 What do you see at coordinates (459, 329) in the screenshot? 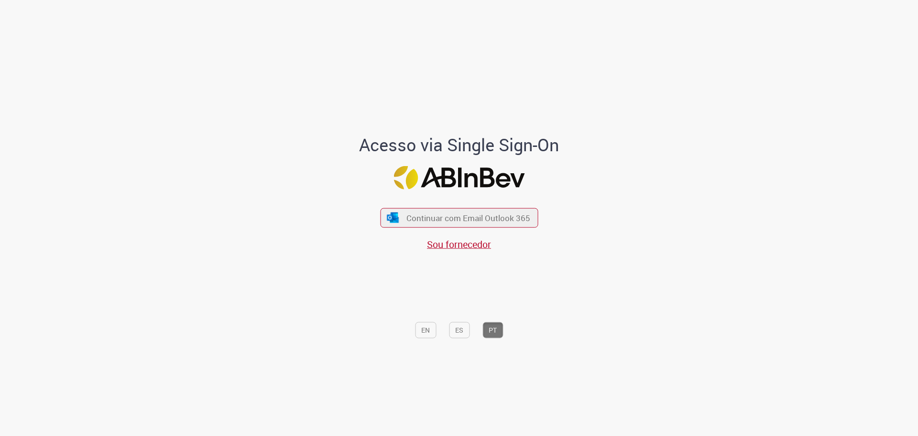
I see `button: ES` at bounding box center [459, 329].